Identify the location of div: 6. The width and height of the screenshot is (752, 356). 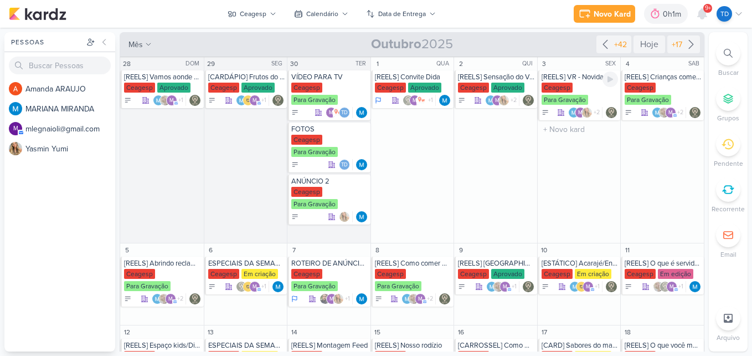
(211, 250).